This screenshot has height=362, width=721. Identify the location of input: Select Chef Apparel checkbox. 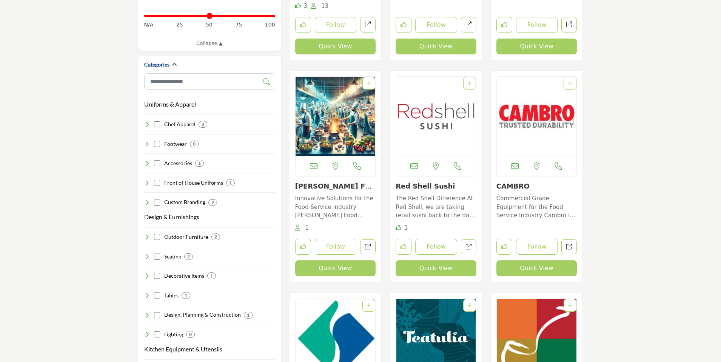
(157, 124).